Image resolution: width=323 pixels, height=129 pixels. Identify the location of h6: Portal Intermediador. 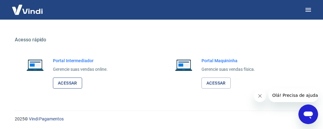
(80, 61).